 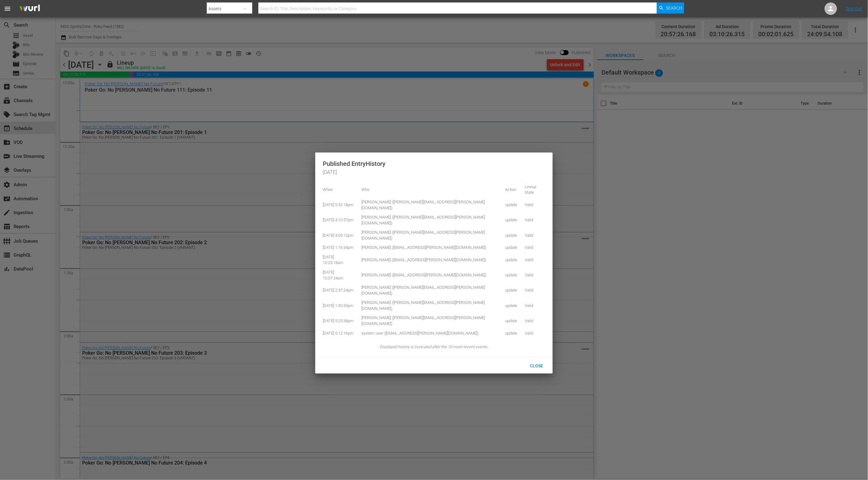 I want to click on span: Published Entry History, so click(x=434, y=164).